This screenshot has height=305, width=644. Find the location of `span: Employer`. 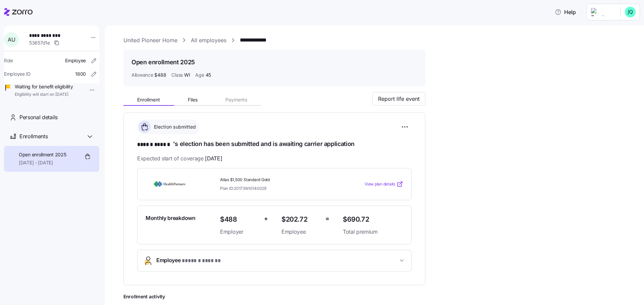

span: Employer is located at coordinates (239, 232).